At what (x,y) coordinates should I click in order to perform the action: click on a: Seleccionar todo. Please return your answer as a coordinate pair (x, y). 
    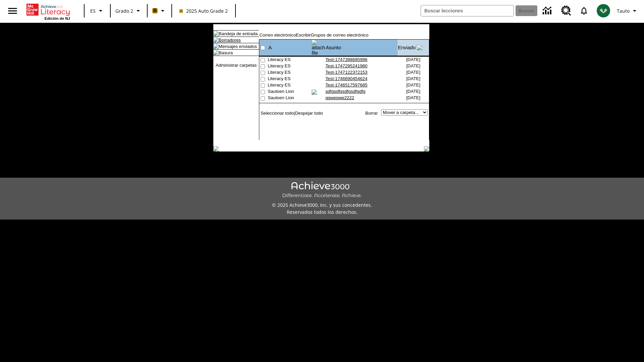
    Looking at the image, I should click on (277, 113).